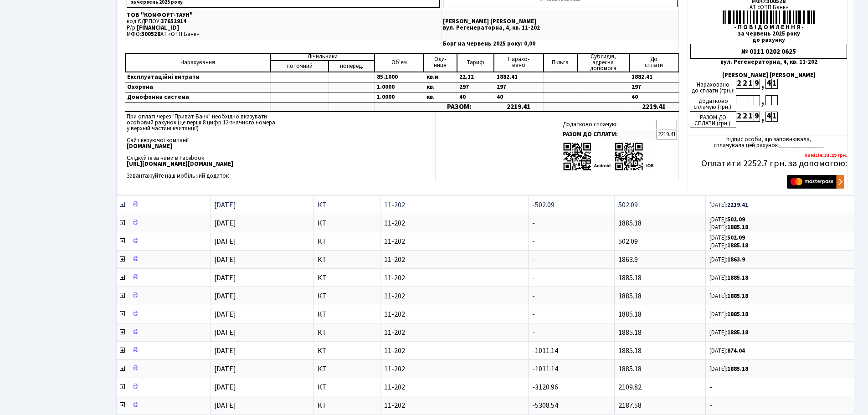 The image size is (868, 415). Describe the element at coordinates (713, 103) in the screenshot. I see `div: Додатково сплачую (грн.):` at that location.